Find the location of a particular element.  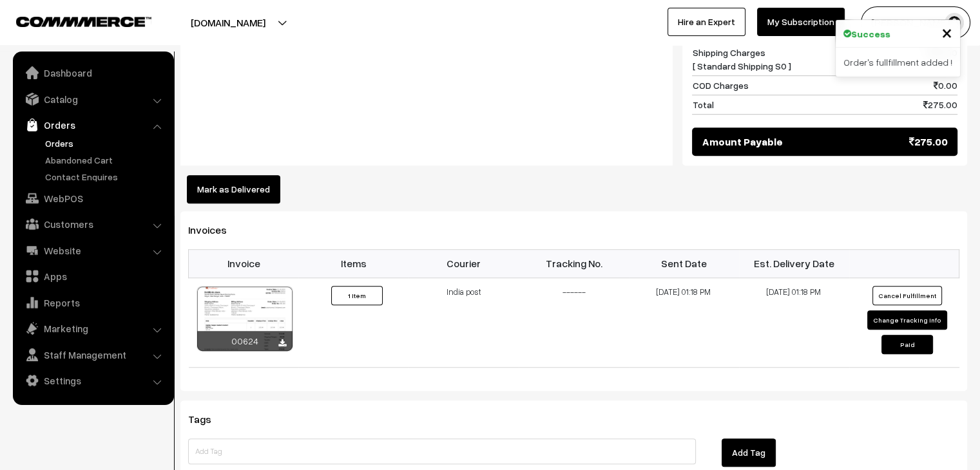

div: Domain Overview is located at coordinates (82, 80).